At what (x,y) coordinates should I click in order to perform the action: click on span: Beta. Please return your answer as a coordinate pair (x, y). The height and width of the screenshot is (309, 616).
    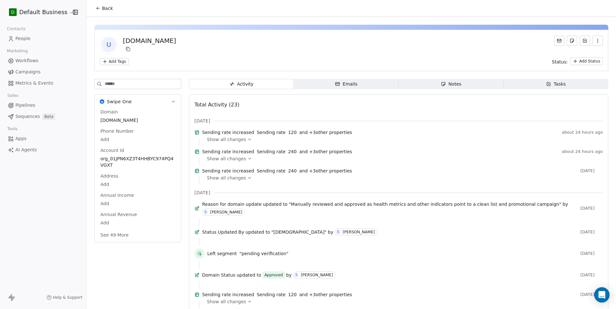
    Looking at the image, I should click on (49, 117).